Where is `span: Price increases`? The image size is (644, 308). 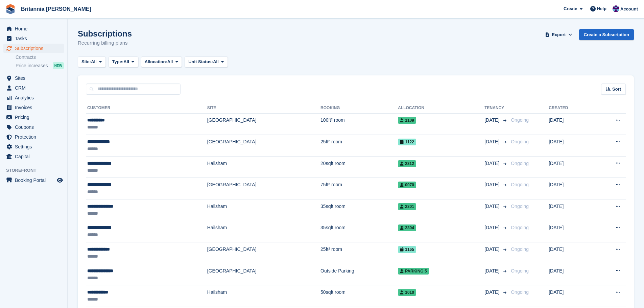
span: Price increases is located at coordinates (32, 66).